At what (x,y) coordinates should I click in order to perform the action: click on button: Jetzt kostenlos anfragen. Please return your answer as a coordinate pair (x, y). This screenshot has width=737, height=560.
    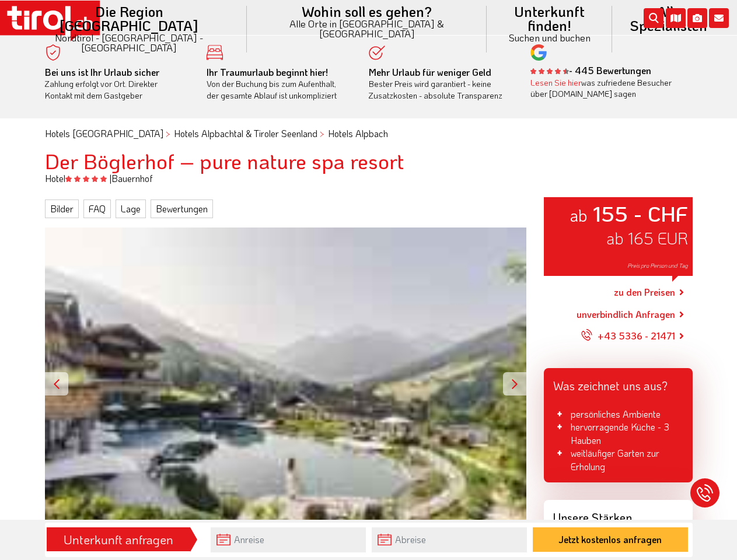
    Looking at the image, I should click on (610, 540).